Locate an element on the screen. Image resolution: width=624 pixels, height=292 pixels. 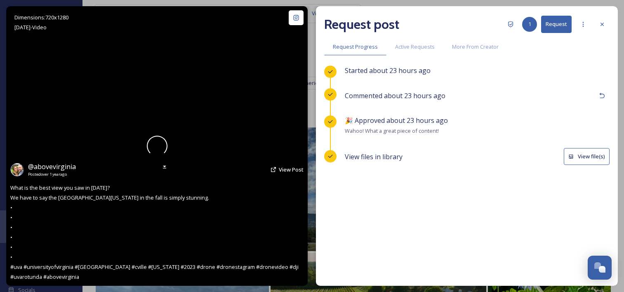
span: Wahoo! What a great piece of content! is located at coordinates (392, 131).